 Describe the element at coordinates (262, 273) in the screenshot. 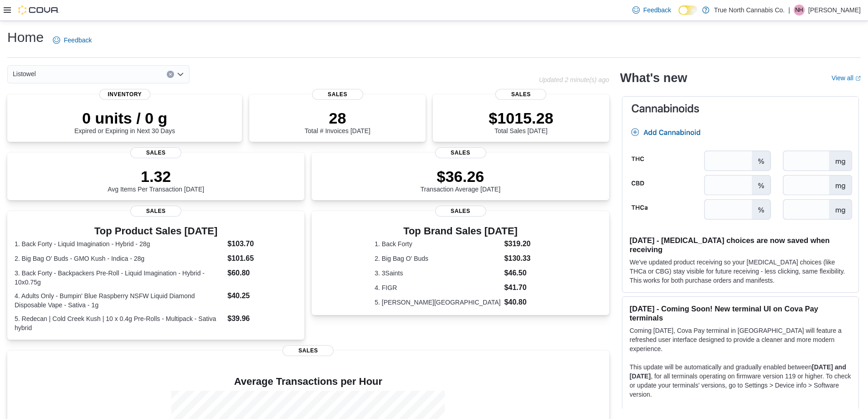

I see `dd: $60.80` at that location.